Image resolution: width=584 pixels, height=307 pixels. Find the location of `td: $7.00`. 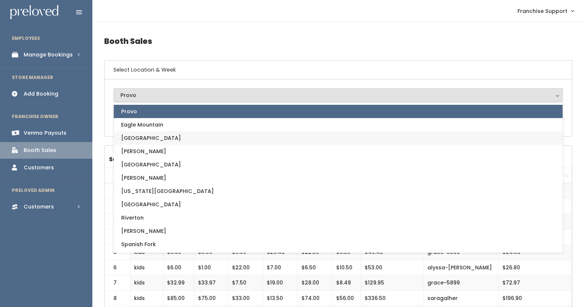

td: $7.00 is located at coordinates (280, 268).